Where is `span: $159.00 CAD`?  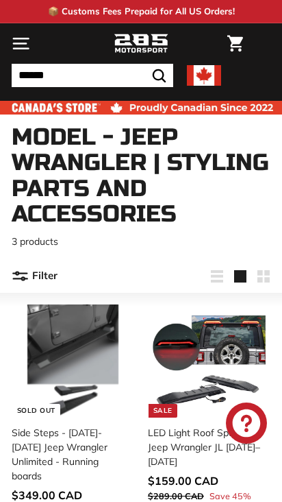
span: $159.00 CAD is located at coordinates (183, 481).